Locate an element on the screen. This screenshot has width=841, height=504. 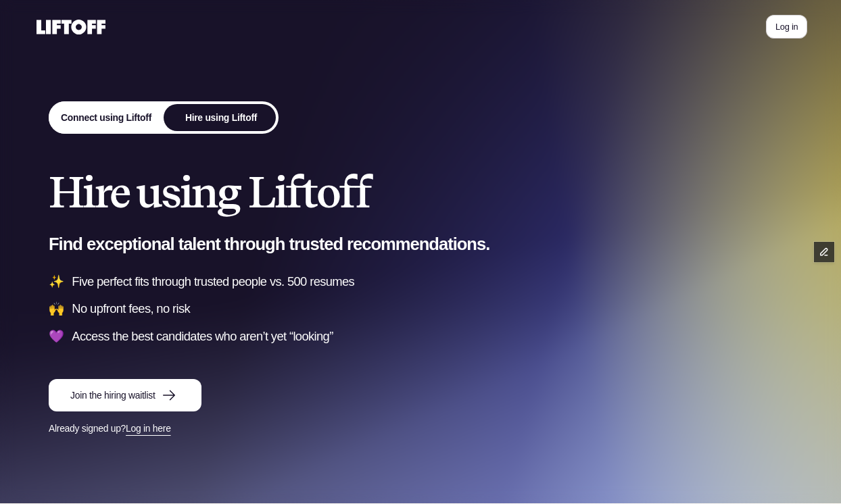
p: Join the hiring waitlist is located at coordinates (117, 395).